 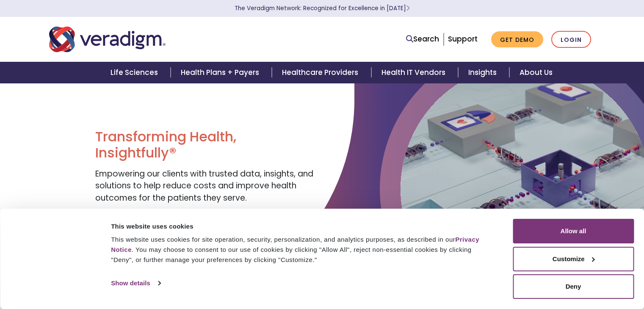 I want to click on button: Deny, so click(x=573, y=287).